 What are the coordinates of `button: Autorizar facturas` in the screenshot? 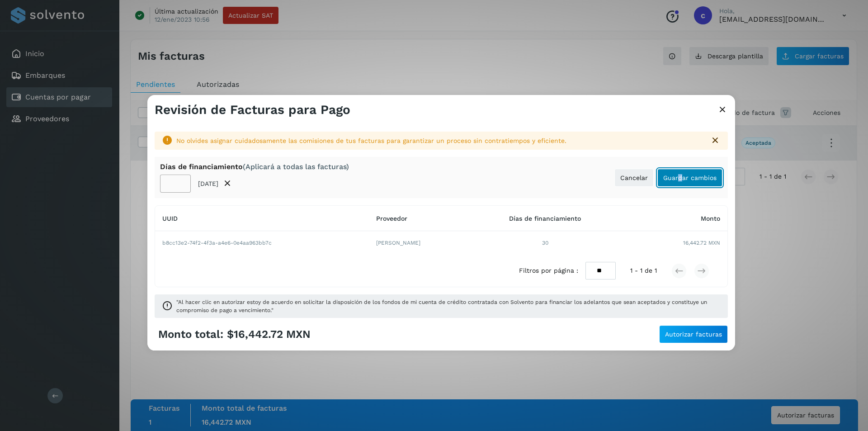 It's located at (693, 335).